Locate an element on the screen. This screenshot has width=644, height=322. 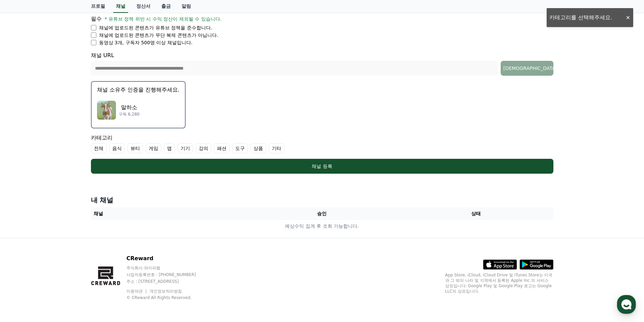
a: 설정 is located at coordinates (109, 223).